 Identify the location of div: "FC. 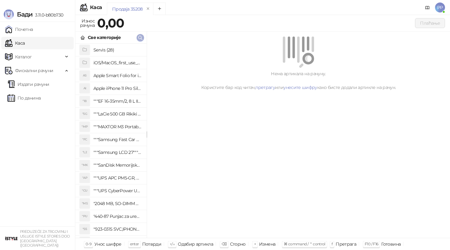
(85, 140).